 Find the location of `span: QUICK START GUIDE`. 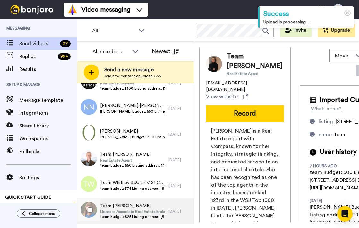

span: QUICK START GUIDE is located at coordinates (28, 197).